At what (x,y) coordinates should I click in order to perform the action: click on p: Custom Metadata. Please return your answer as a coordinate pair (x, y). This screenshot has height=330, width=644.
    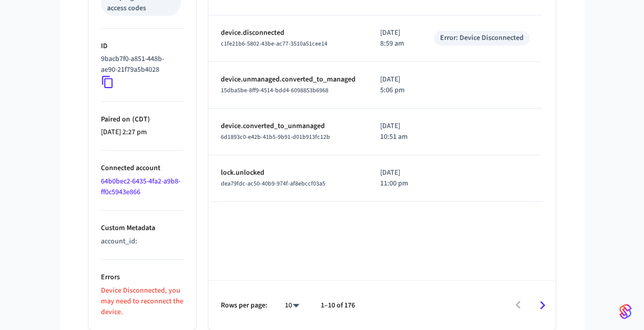
    Looking at the image, I should click on (142, 228).